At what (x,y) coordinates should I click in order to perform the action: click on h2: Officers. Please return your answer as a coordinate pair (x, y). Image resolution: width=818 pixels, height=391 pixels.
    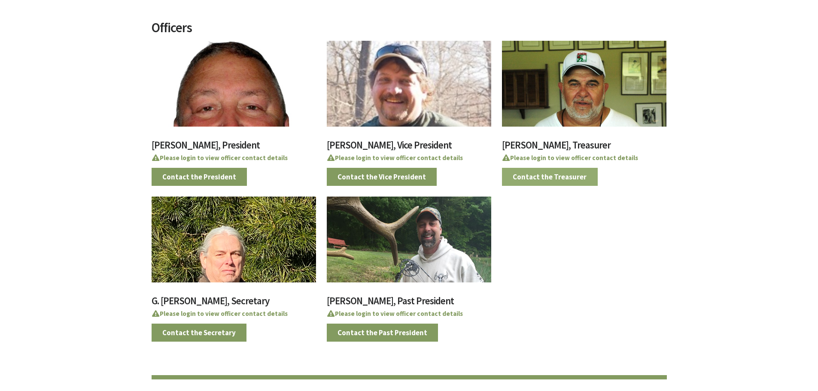
    Looking at the image, I should click on (409, 31).